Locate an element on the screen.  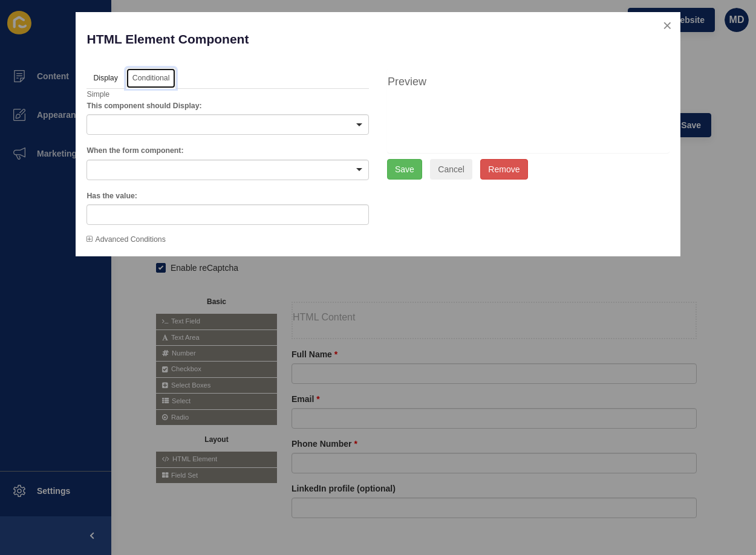
h4: Preview is located at coordinates (528, 82).